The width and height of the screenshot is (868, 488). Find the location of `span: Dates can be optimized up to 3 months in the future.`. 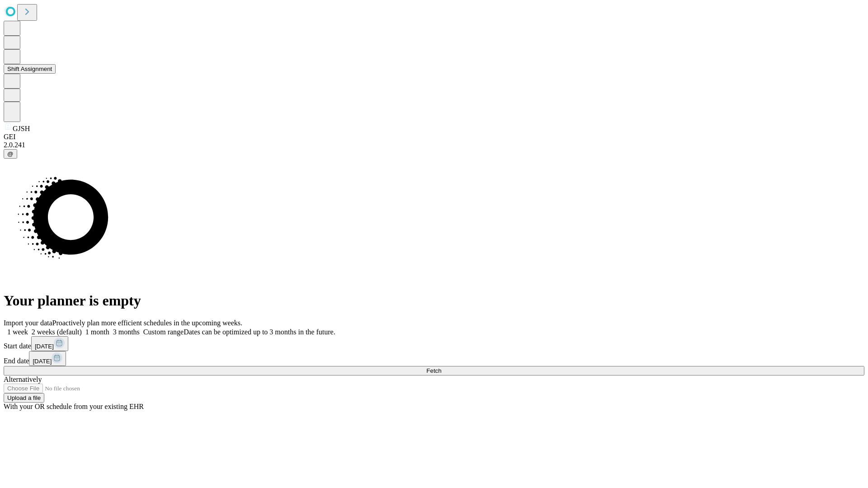

span: Dates can be optimized up to 3 months in the future. is located at coordinates (259, 331).